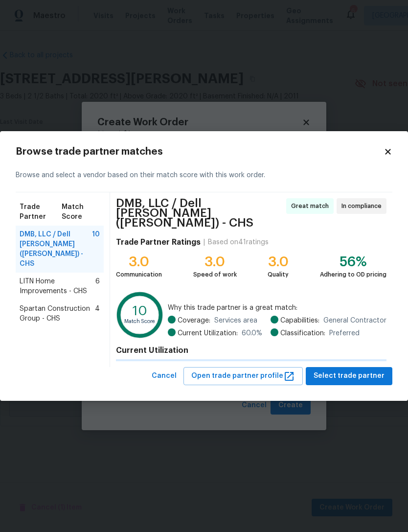  Describe the element at coordinates (140, 311) in the screenshot. I see `text: 10` at that location.